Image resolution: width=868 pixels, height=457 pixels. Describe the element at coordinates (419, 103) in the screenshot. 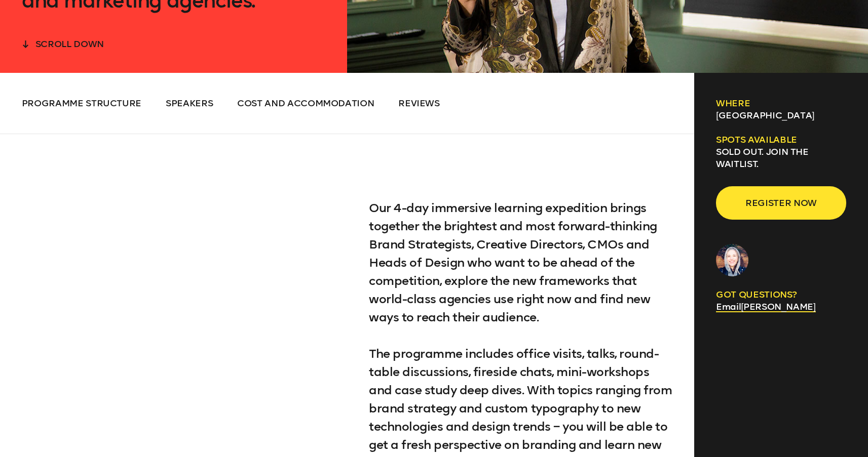

I see `span: Reviews` at that location.